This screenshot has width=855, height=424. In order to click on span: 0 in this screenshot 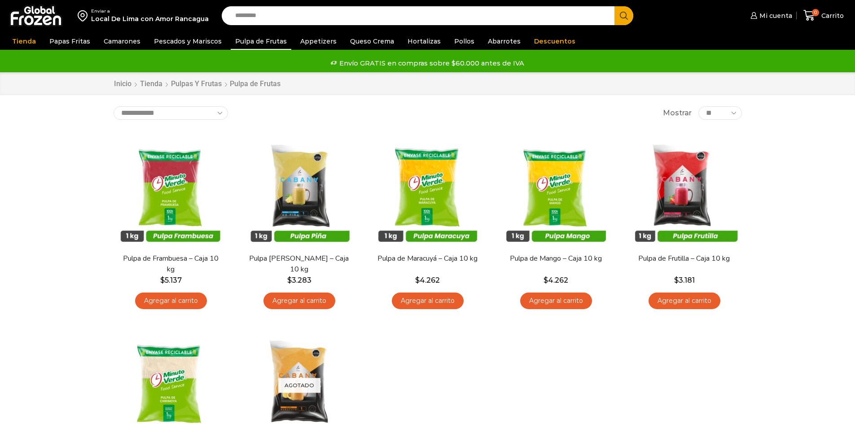, I will do `click(815, 13)`.